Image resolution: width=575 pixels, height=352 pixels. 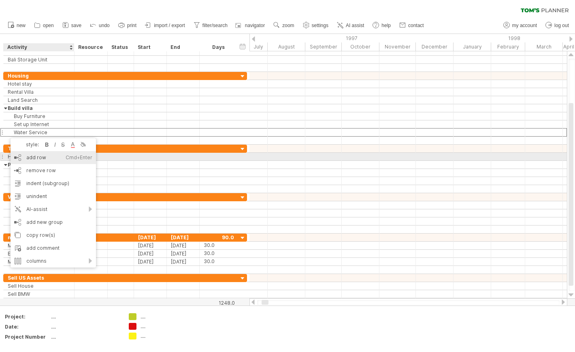 I want to click on div: Housing, so click(x=39, y=76).